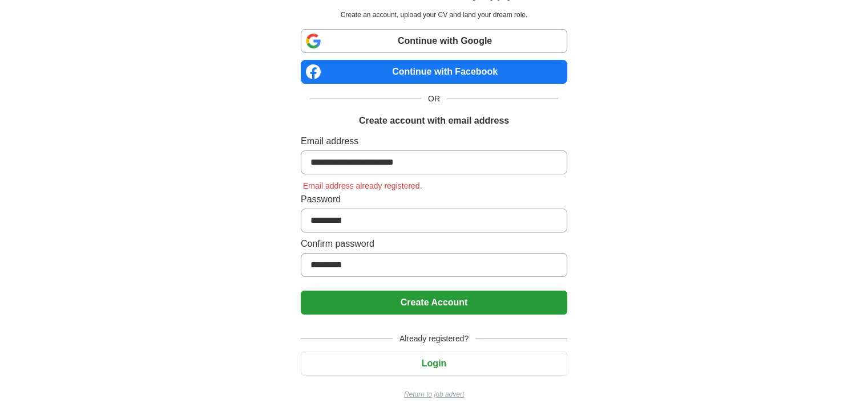 The image size is (868, 416). Describe the element at coordinates (434, 244) in the screenshot. I see `label: Confirm password` at that location.